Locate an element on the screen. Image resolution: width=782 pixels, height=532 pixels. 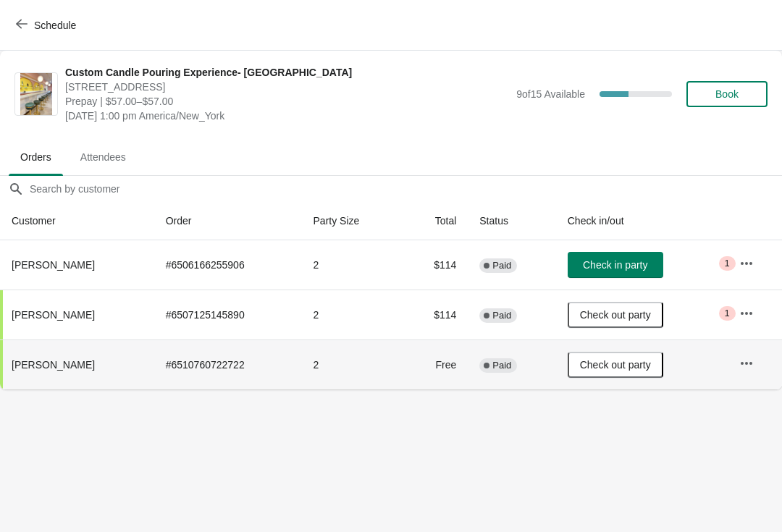
img: Custom Candle Pouring Experience- Delray Beach is located at coordinates (36, 94).